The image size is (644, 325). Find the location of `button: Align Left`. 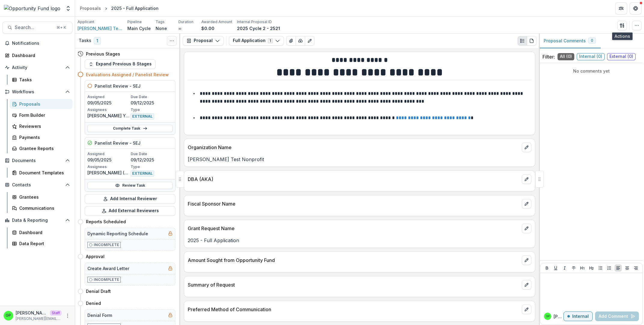

button: Align Left is located at coordinates (618, 268).